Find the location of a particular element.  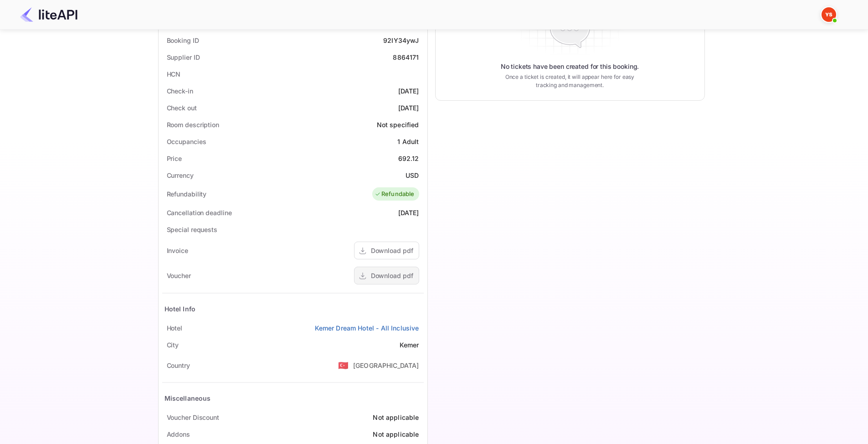

div: Booking ID is located at coordinates (183, 40).